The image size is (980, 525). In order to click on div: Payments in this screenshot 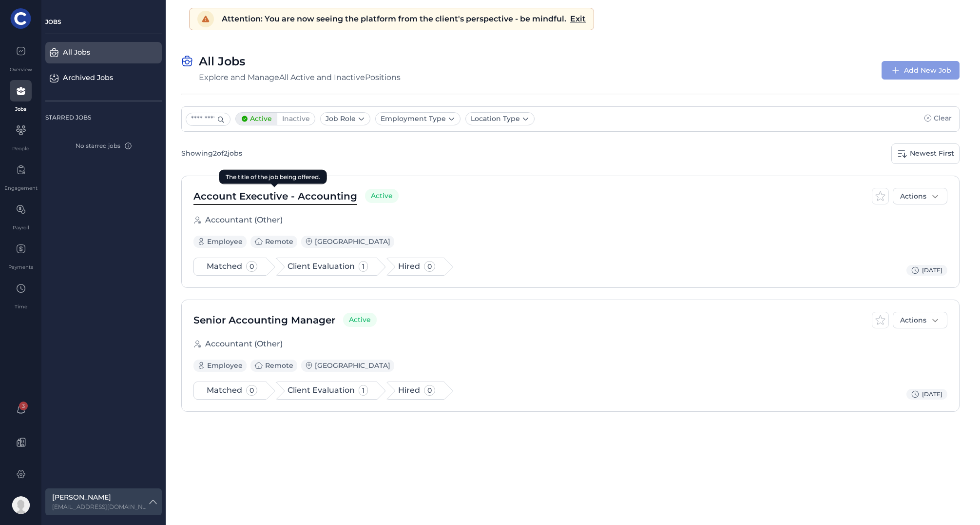, I will do `click(21, 267)`.